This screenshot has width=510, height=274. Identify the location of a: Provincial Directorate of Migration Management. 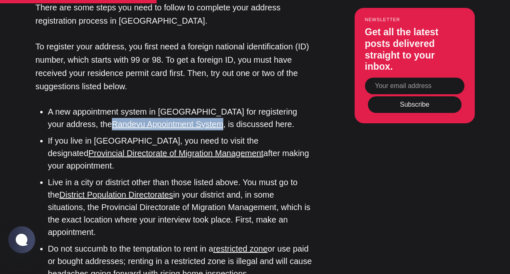
(176, 153).